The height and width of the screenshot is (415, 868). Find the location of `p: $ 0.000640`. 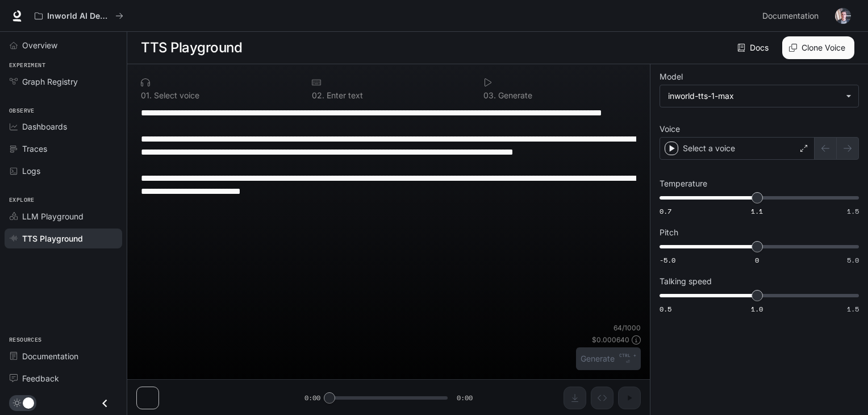

p: $ 0.000640 is located at coordinates (611, 340).